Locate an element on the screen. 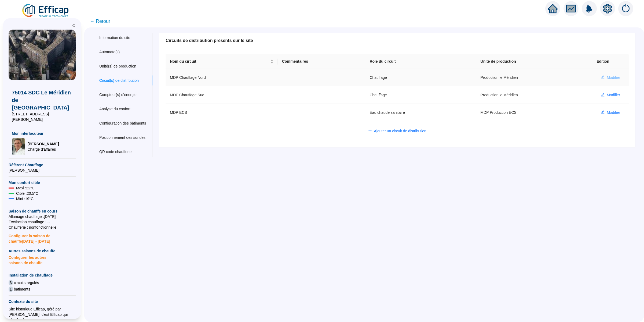  div: Circuits de distribution présents sur le site is located at coordinates (397, 41).